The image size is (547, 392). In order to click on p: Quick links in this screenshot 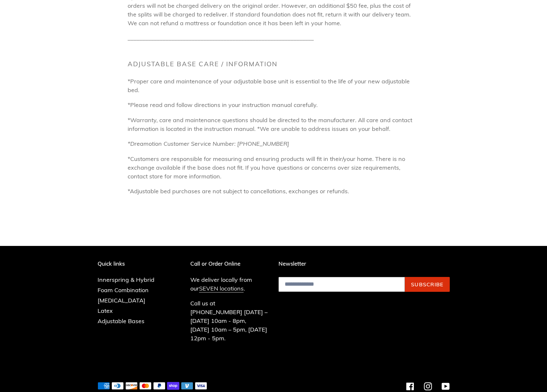, I will do `click(131, 264)`.